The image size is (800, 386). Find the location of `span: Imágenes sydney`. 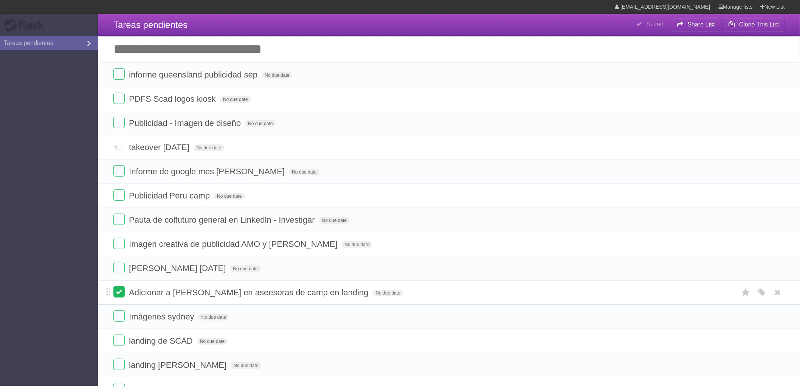

span: Imágenes sydney is located at coordinates (162, 317).